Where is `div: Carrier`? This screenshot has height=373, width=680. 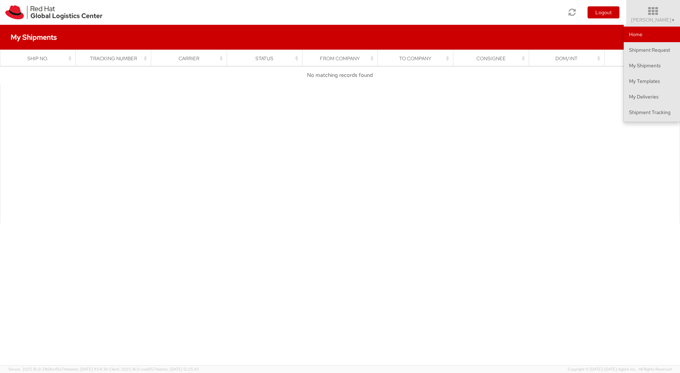
div: Carrier is located at coordinates (191, 58).